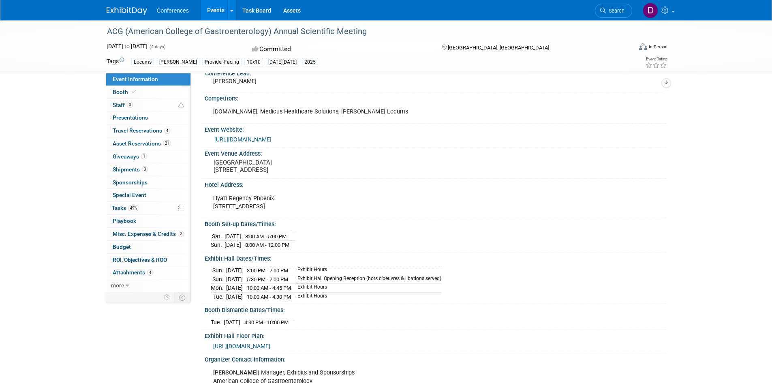  What do you see at coordinates (435, 358) in the screenshot?
I see `div: Organizer Contact Information:` at bounding box center [435, 358].